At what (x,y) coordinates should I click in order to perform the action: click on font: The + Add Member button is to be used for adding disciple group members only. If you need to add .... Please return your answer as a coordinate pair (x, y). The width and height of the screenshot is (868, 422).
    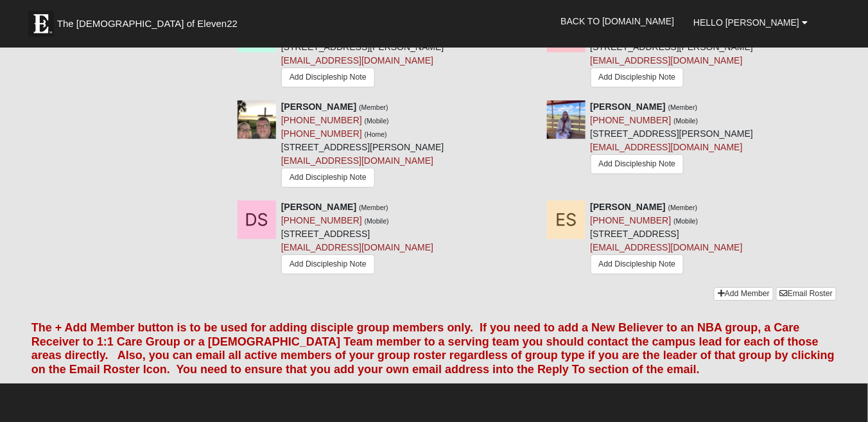
    Looking at the image, I should click on (433, 348).